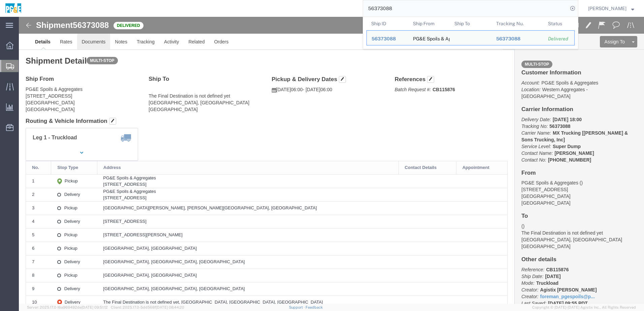 The image size is (644, 311). Describe the element at coordinates (387, 23) in the screenshot. I see `th: Ship ID` at that location.